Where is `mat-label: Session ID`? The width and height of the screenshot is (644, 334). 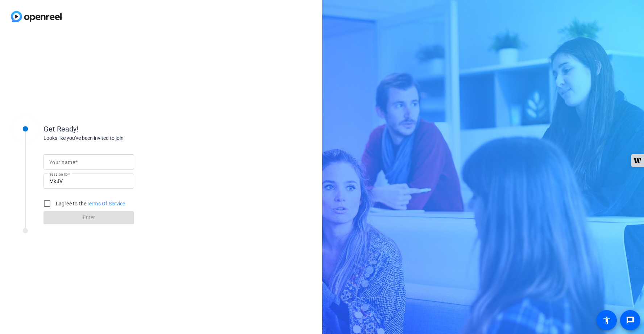
mat-label: Session ID is located at coordinates (58, 175).